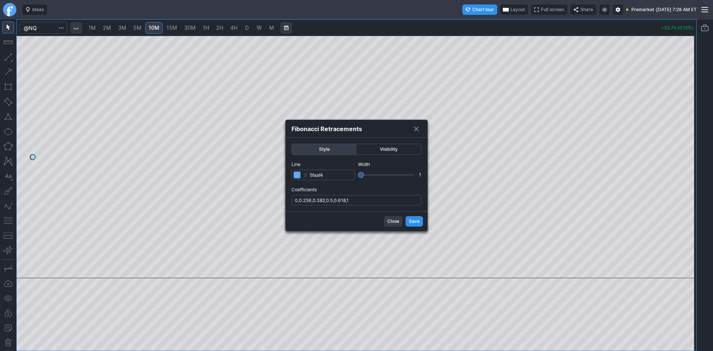 This screenshot has width=713, height=351. Describe the element at coordinates (393, 221) in the screenshot. I see `button: Close` at that location.